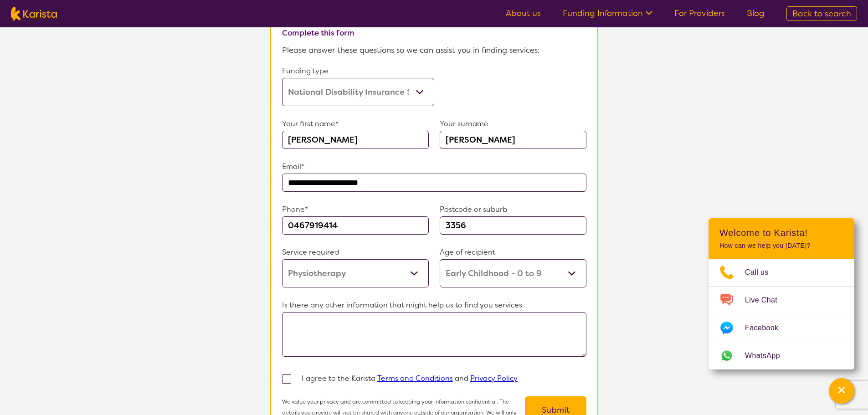 The height and width of the screenshot is (415, 868). What do you see at coordinates (513, 210) in the screenshot?
I see `p: Postcode or suburb` at bounding box center [513, 210].